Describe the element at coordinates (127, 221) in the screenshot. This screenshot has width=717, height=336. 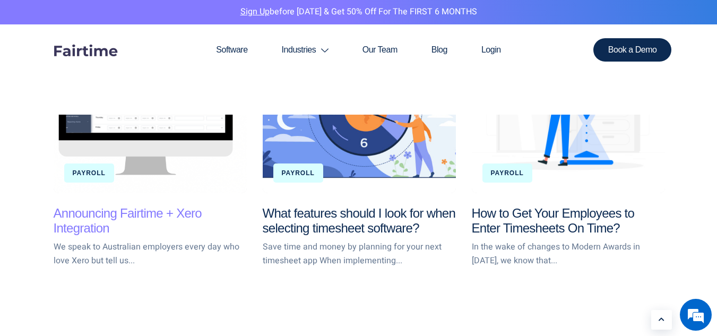
I see `a: Announcing Fairtime + Xero Integration` at that location.